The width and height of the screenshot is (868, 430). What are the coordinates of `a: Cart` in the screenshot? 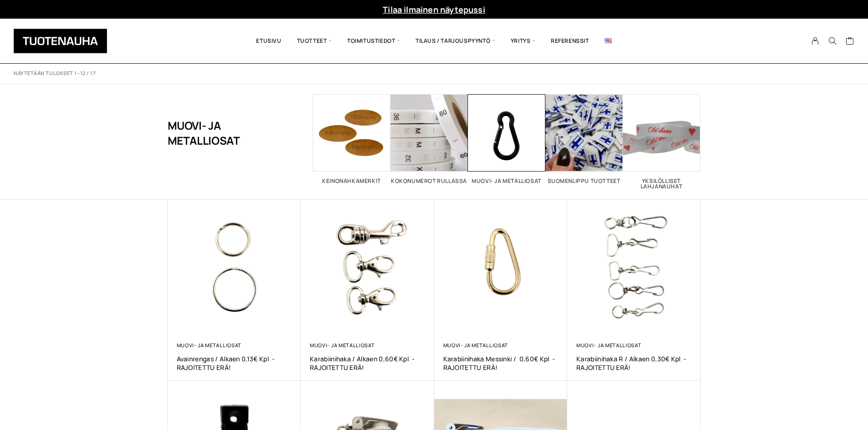 It's located at (850, 42).